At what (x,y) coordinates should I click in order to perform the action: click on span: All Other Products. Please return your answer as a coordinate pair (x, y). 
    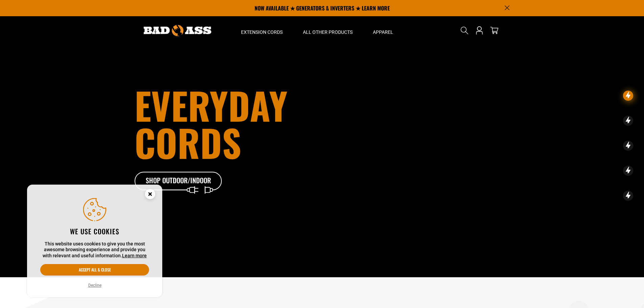
    Looking at the image, I should click on (328, 32).